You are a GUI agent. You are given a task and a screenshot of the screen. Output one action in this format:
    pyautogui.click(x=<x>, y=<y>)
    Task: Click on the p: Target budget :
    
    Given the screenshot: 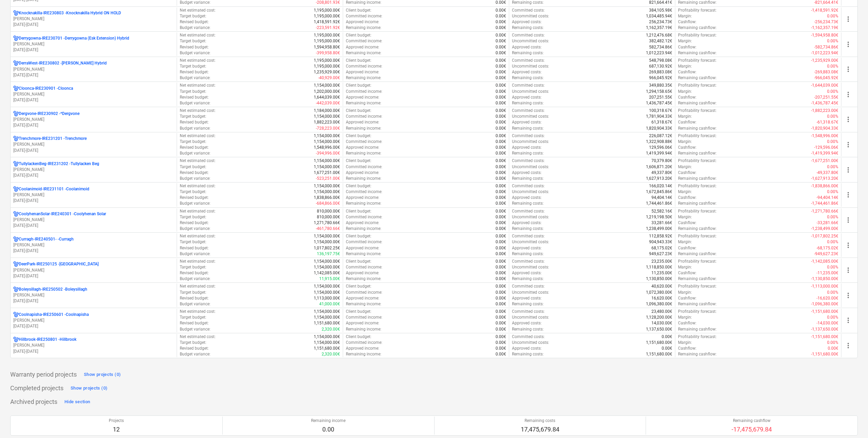 What is the action you would take?
    pyautogui.click(x=193, y=142)
    